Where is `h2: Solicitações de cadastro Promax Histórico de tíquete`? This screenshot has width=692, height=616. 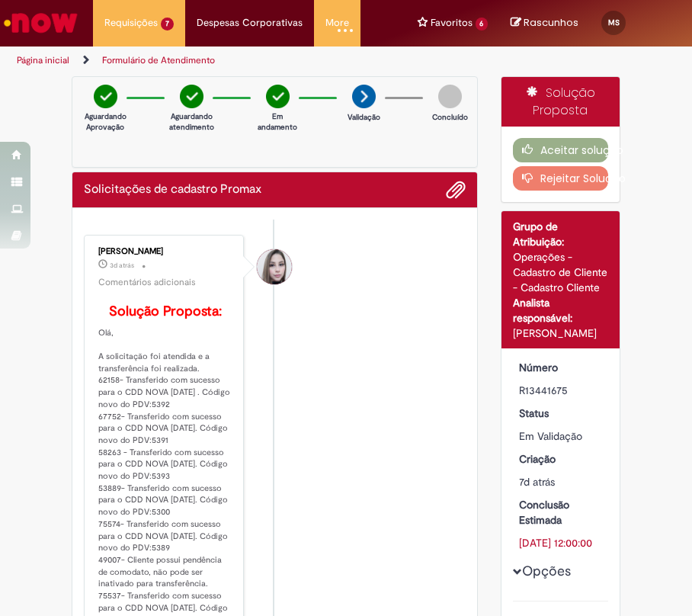
h2: Solicitações de cadastro Promax Histórico de tíquete is located at coordinates (172, 190).